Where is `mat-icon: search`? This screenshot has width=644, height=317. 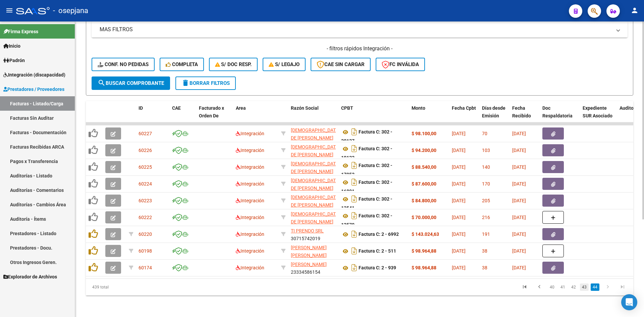
mat-icon: search is located at coordinates (102, 83).